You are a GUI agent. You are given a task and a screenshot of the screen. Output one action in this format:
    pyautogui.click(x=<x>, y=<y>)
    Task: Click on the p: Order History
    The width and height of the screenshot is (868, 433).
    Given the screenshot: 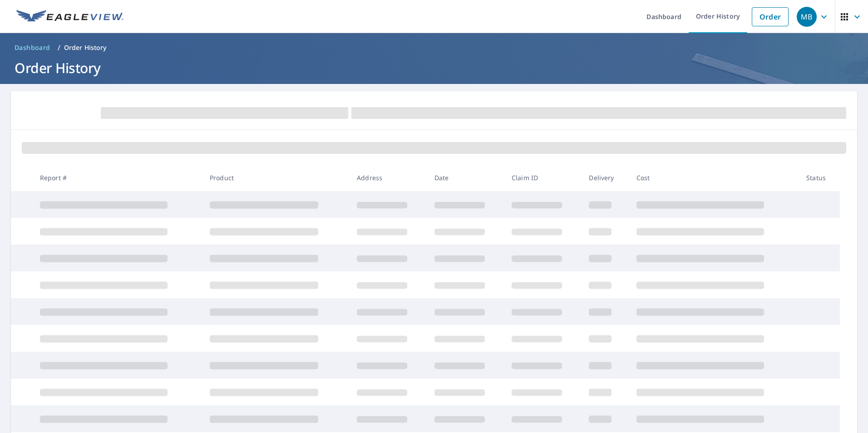 What is the action you would take?
    pyautogui.click(x=85, y=48)
    